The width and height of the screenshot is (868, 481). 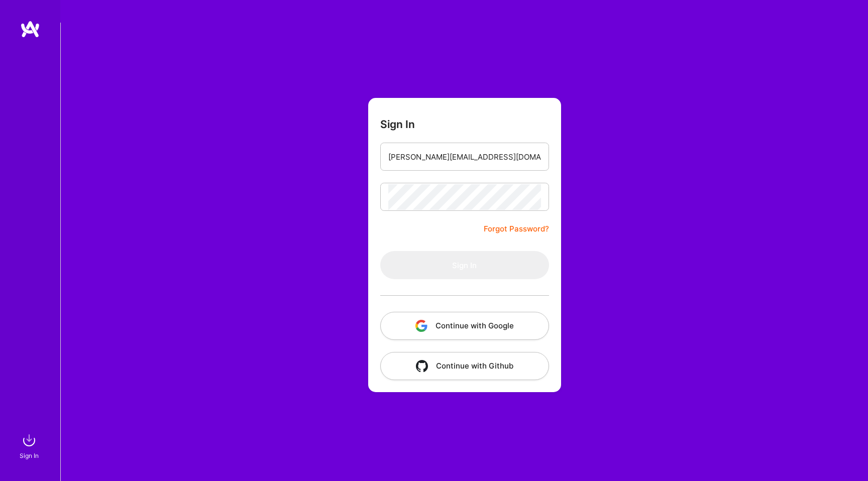 What do you see at coordinates (465, 265) in the screenshot?
I see `button: Sign In` at bounding box center [465, 265].